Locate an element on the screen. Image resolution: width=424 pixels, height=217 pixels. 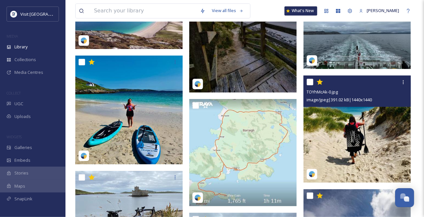
span: WIDGETS is located at coordinates (14, 137).